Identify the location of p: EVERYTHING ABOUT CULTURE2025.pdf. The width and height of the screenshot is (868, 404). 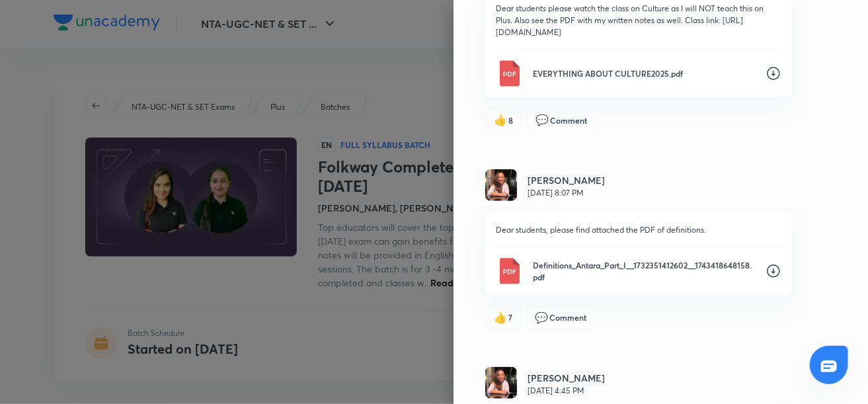
(644, 73).